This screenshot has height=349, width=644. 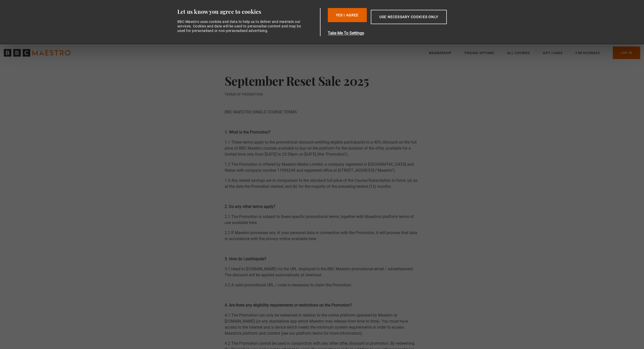 I want to click on a: Log In, so click(x=627, y=53).